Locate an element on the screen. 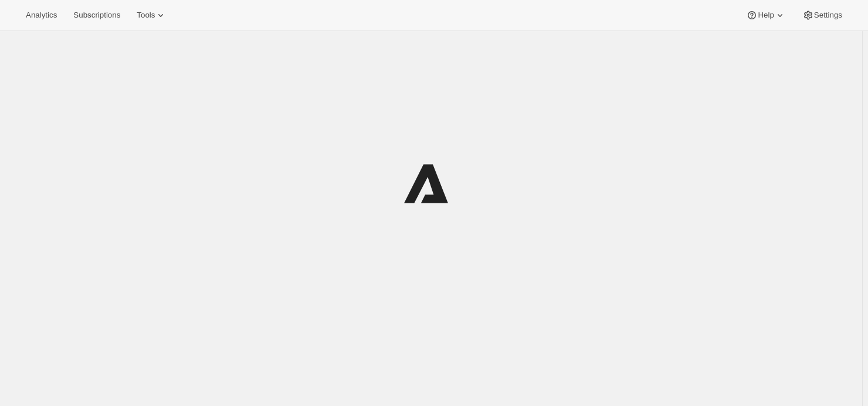 The height and width of the screenshot is (406, 868). span: Help is located at coordinates (765, 15).